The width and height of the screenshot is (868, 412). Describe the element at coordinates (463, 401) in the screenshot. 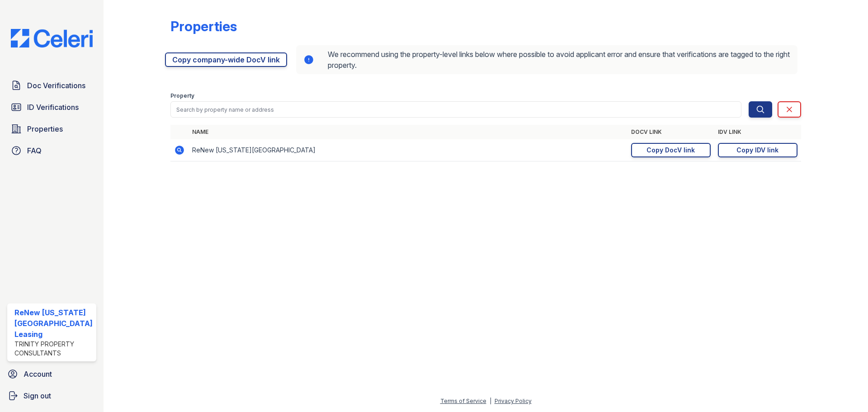

I see `a: Terms of Service` at that location.